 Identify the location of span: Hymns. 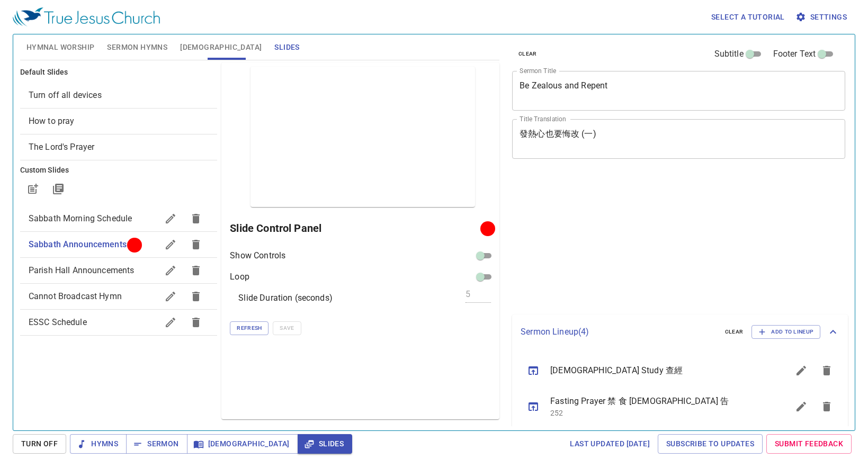
(98, 444).